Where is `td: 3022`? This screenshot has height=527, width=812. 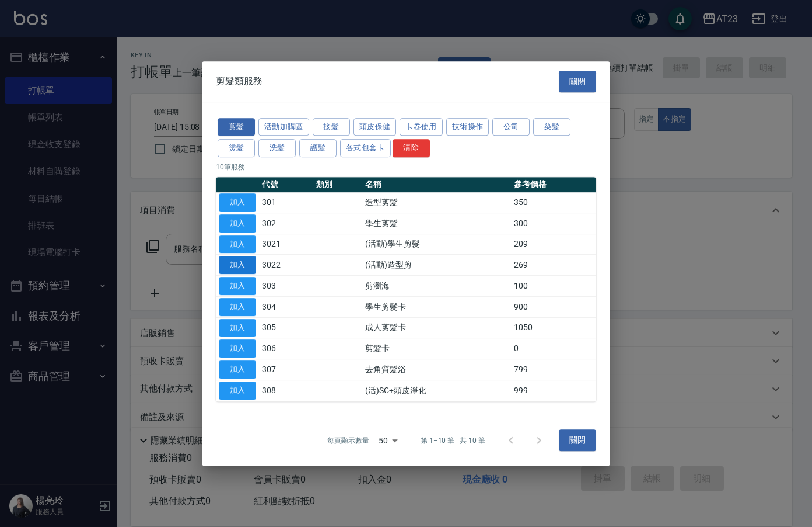
td: 3022 is located at coordinates (286, 265).